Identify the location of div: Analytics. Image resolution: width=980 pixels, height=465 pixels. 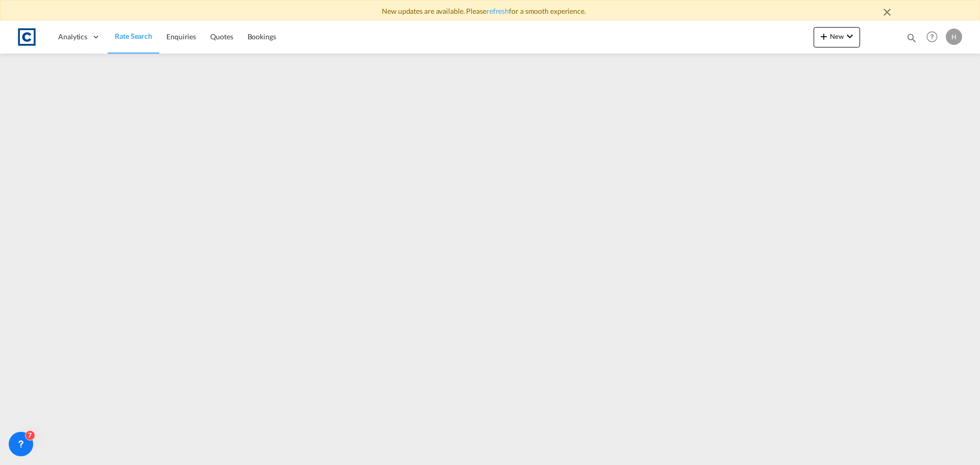
(79, 37).